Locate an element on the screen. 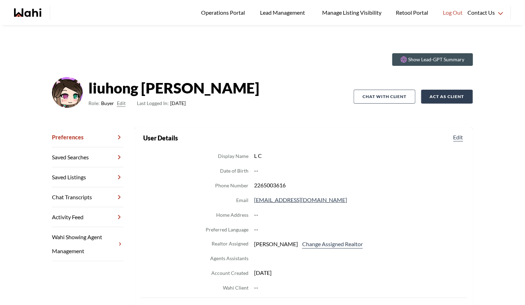 The width and height of the screenshot is (525, 305). span: Operations Portal is located at coordinates (224, 13).